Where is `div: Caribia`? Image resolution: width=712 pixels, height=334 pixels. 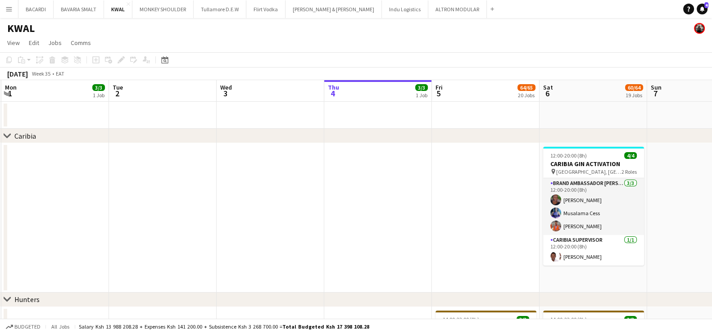 div: Caribia is located at coordinates (25, 136).